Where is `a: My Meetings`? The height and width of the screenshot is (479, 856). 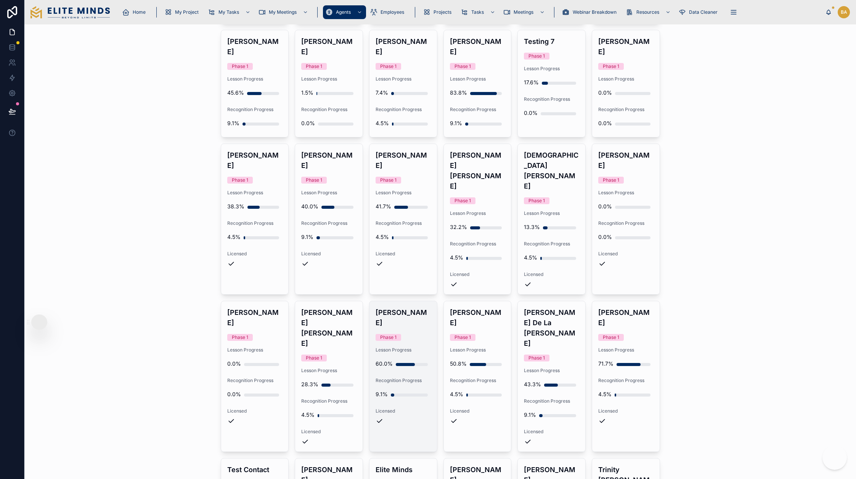 a: My Meetings is located at coordinates (284, 12).